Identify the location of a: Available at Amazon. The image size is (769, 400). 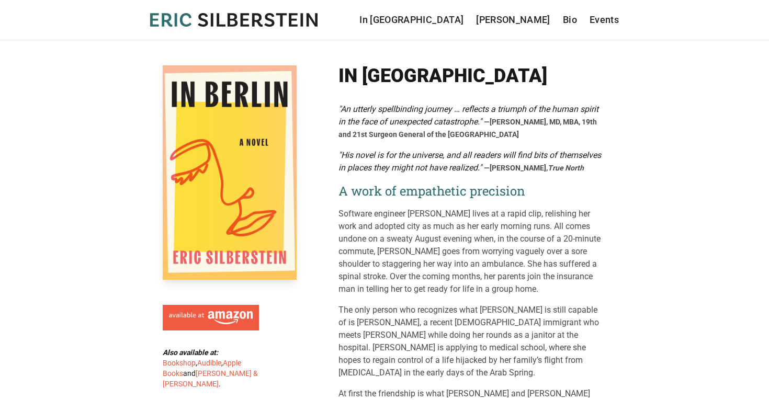
(211, 316).